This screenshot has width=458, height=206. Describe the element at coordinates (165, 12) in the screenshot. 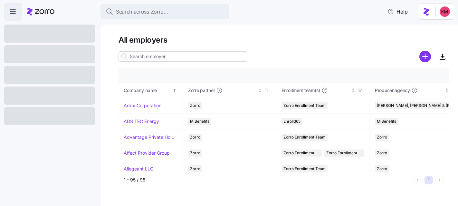

I see `button: Search across Zorro...` at that location.